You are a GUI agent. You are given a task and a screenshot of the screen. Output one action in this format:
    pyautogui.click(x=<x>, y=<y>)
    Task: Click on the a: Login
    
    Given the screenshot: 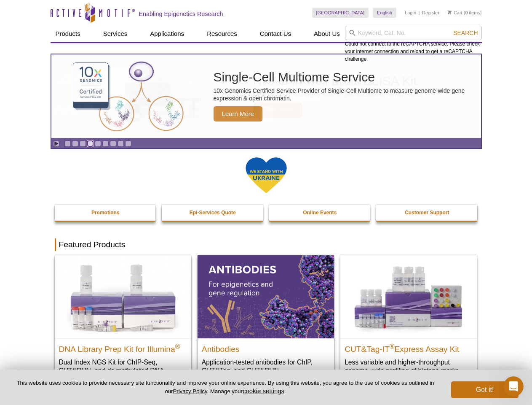 What is the action you would take?
    pyautogui.click(x=410, y=13)
    